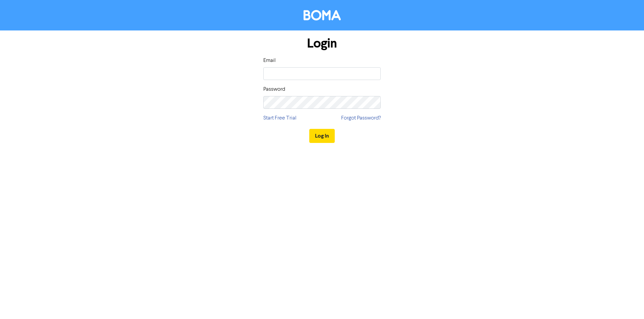 This screenshot has width=644, height=319. Describe the element at coordinates (322, 15) in the screenshot. I see `img: BOMA Logo` at that location.